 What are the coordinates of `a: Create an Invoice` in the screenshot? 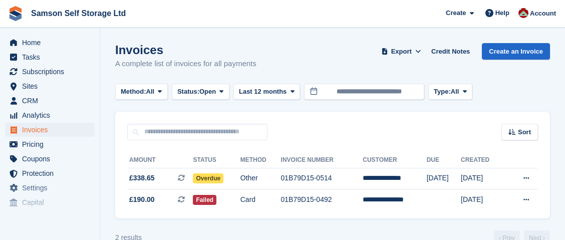 It's located at (516, 51).